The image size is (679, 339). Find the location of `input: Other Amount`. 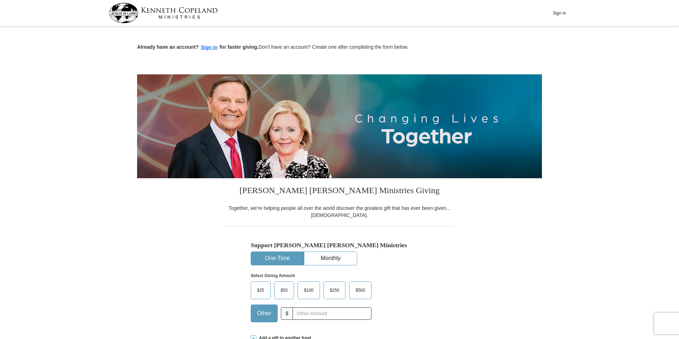

input: Other Amount is located at coordinates (332, 313).